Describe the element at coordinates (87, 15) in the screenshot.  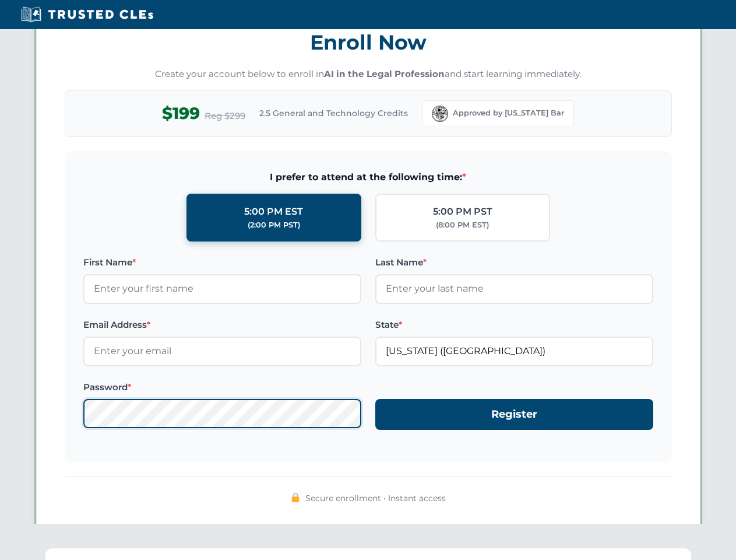
I see `img: Trusted CLEs` at that location.